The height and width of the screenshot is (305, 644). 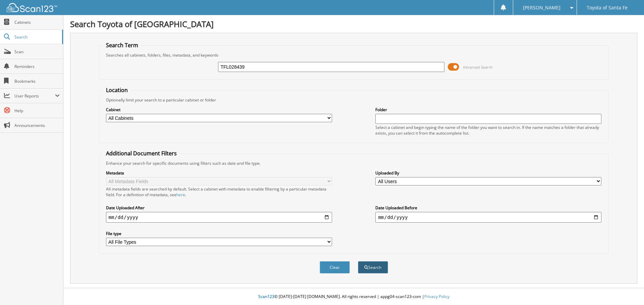 What do you see at coordinates (181, 195) in the screenshot?
I see `a: here` at bounding box center [181, 195].